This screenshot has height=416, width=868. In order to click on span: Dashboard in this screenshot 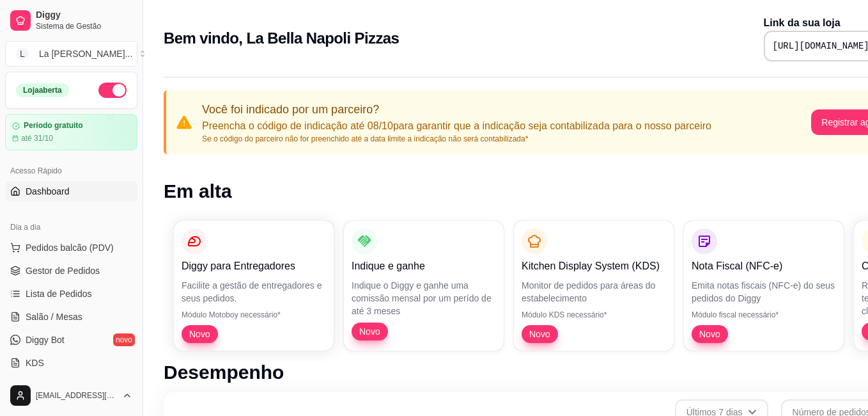, I will do `click(47, 191)`.